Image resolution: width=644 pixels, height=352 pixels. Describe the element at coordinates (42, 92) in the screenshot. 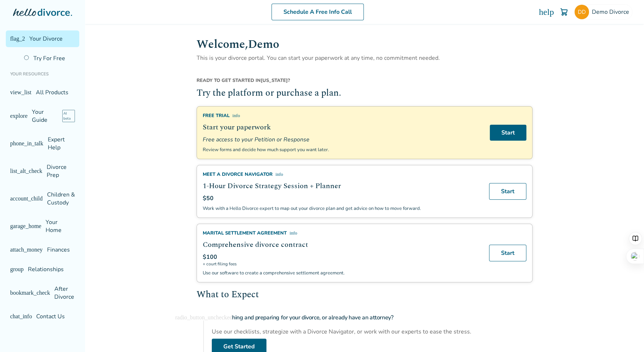

I see `a: view_listAll Products` at that location.